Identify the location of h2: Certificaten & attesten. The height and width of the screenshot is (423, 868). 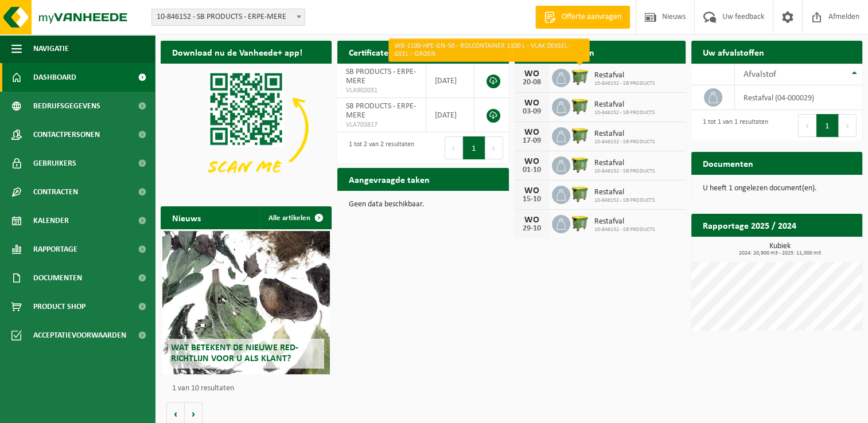
(392, 52).